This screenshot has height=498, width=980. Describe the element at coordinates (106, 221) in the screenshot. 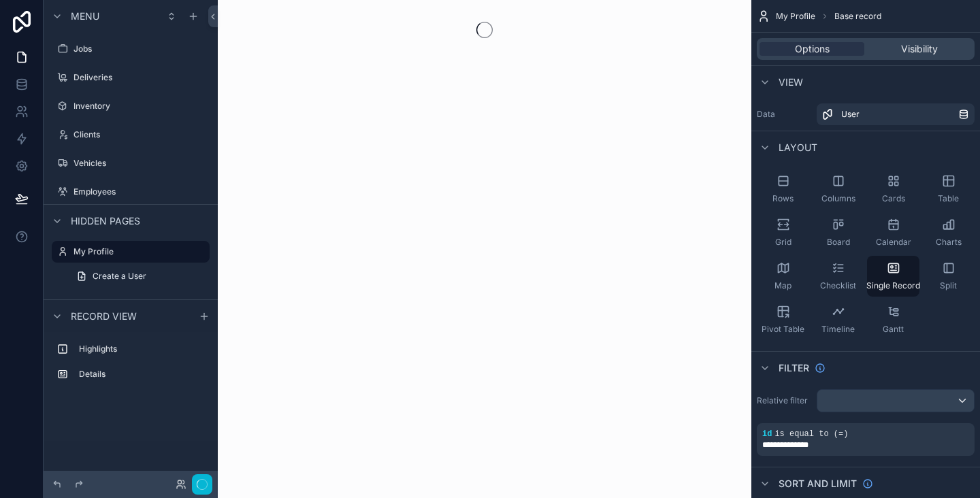

I see `span: Hidden pages` at that location.